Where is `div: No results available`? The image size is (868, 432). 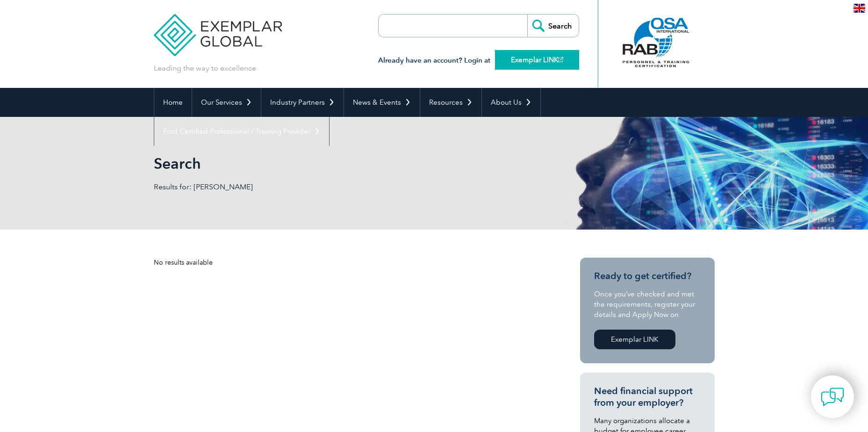
div: No results available is located at coordinates (350, 263).